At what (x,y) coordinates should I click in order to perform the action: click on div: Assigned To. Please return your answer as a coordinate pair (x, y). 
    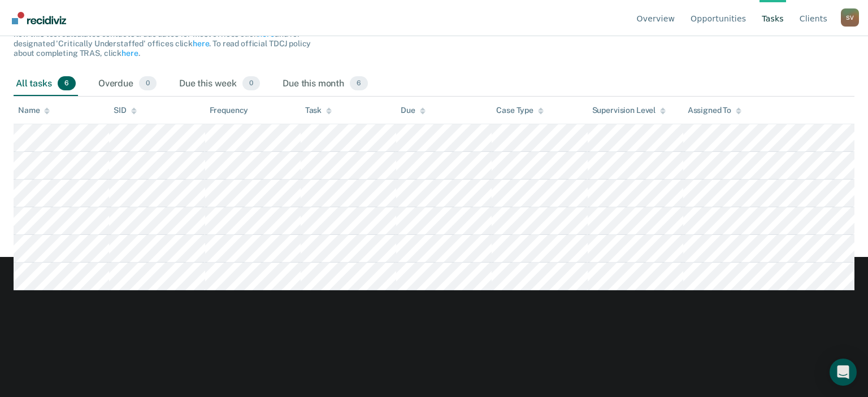
    Looking at the image, I should click on (715, 110).